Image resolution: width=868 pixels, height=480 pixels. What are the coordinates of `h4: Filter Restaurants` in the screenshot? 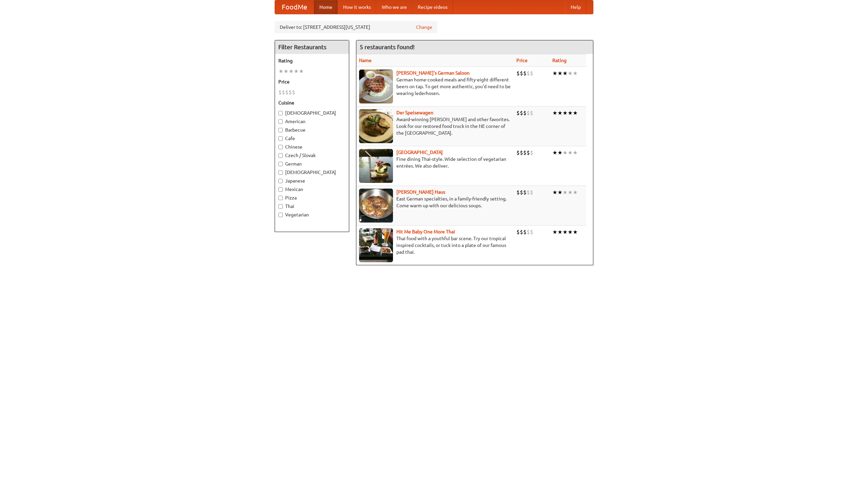 It's located at (312, 47).